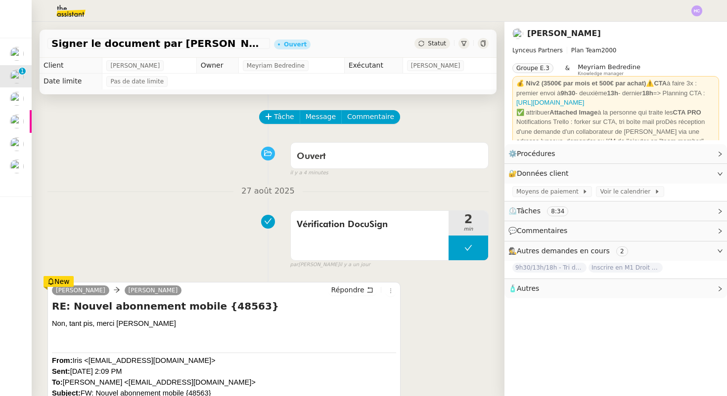 The image size is (727, 396). Describe the element at coordinates (284, 117) in the screenshot. I see `span: Tâche` at that location.